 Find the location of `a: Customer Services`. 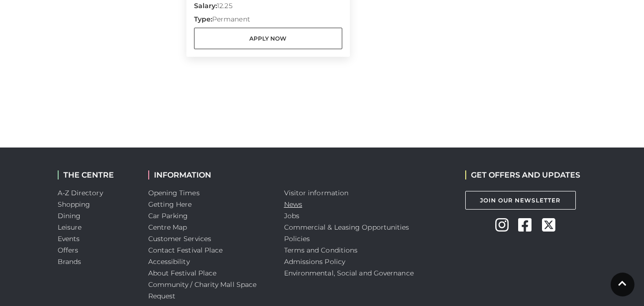

a: Customer Services is located at coordinates (180, 239).